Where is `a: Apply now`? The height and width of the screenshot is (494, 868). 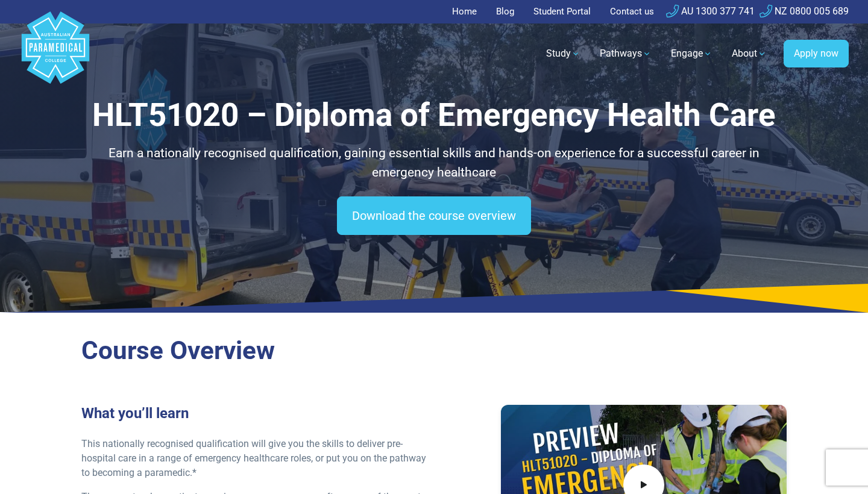 a: Apply now is located at coordinates (816, 53).